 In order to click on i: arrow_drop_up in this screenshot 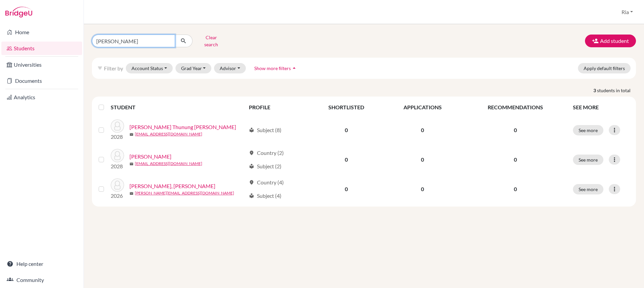, I will do `click(294, 68)`.